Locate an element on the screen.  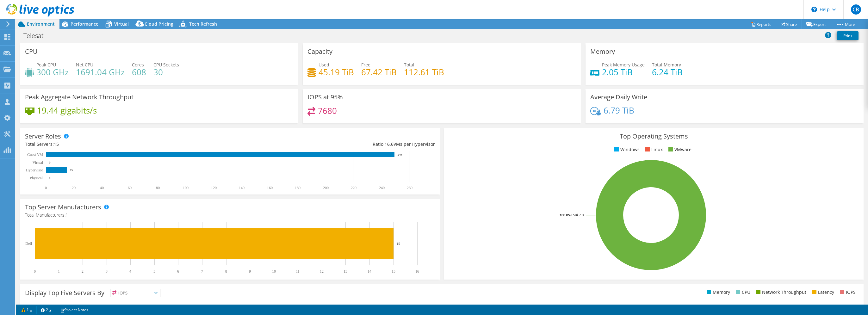
span: Used is located at coordinates (324, 64).